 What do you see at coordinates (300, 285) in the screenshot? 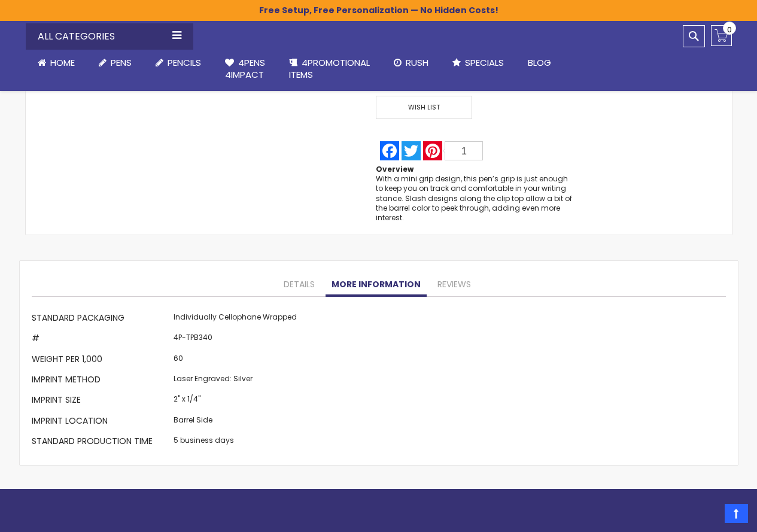
I see `a: Details` at bounding box center [300, 285].